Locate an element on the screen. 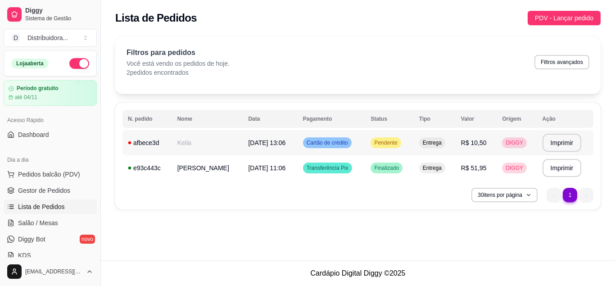 This screenshot has height=286, width=615. footer: Cardápio Digital Diggy © 2025 is located at coordinates (358, 273).